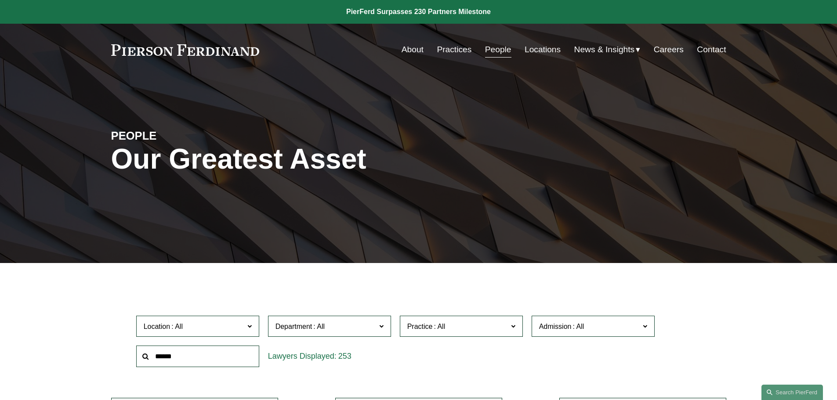  What do you see at coordinates (188, 136) in the screenshot?
I see `h4: PEOPLE` at bounding box center [188, 136].